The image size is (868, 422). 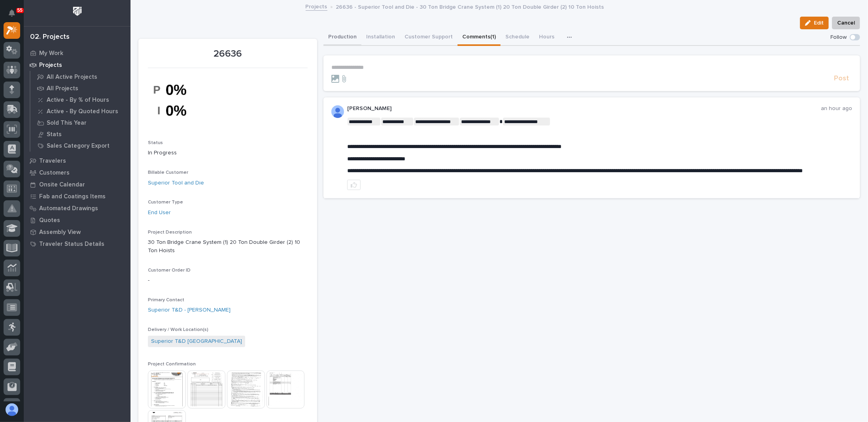 I want to click on p: Active - By Quoted Hours, so click(x=82, y=112).